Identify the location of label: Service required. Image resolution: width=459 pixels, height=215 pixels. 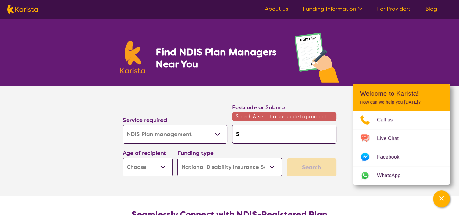
(145, 120).